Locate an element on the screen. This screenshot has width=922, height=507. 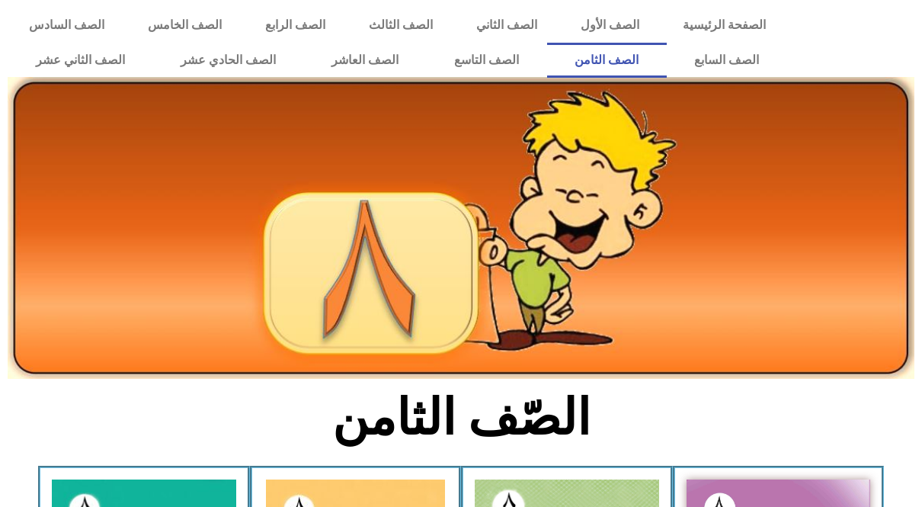
a: الصفحة الرئيسية is located at coordinates (724, 25).